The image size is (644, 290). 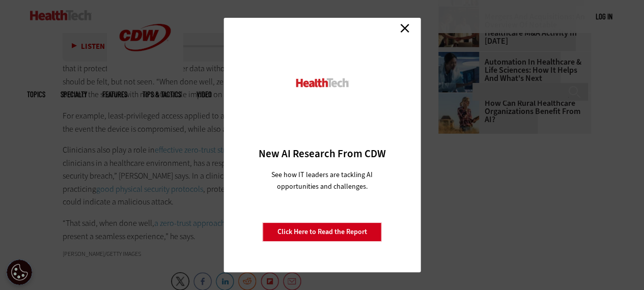 What do you see at coordinates (405, 28) in the screenshot?
I see `a: Close` at bounding box center [405, 28].